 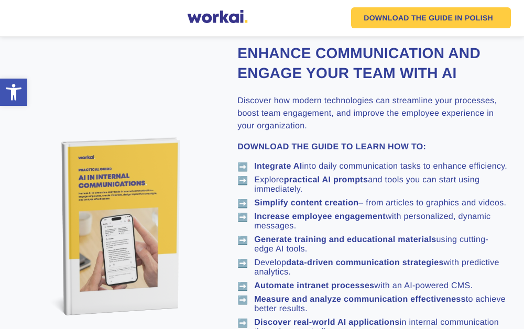 What do you see at coordinates (372, 286) in the screenshot?
I see `li: with an AI-powered CMS.` at bounding box center [372, 286].